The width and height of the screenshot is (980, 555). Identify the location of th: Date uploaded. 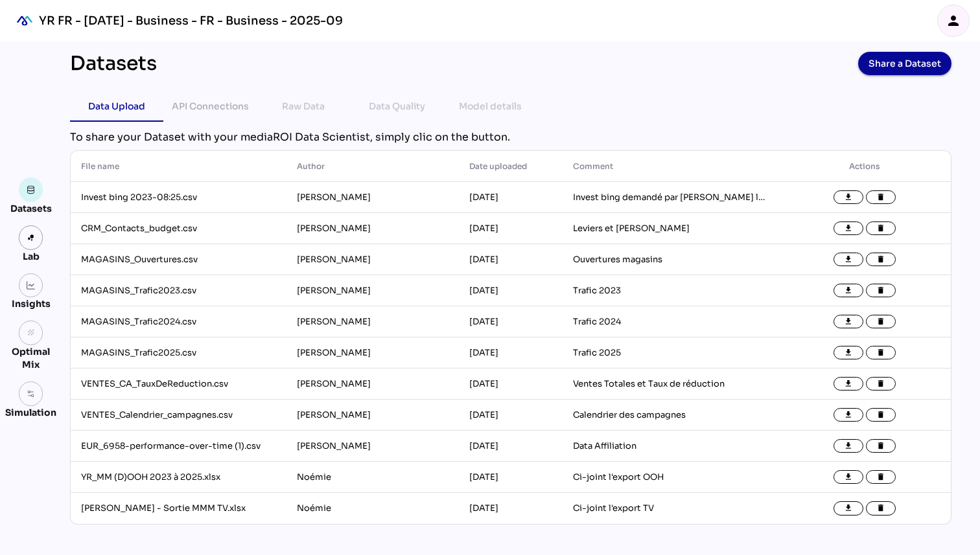
(511, 167).